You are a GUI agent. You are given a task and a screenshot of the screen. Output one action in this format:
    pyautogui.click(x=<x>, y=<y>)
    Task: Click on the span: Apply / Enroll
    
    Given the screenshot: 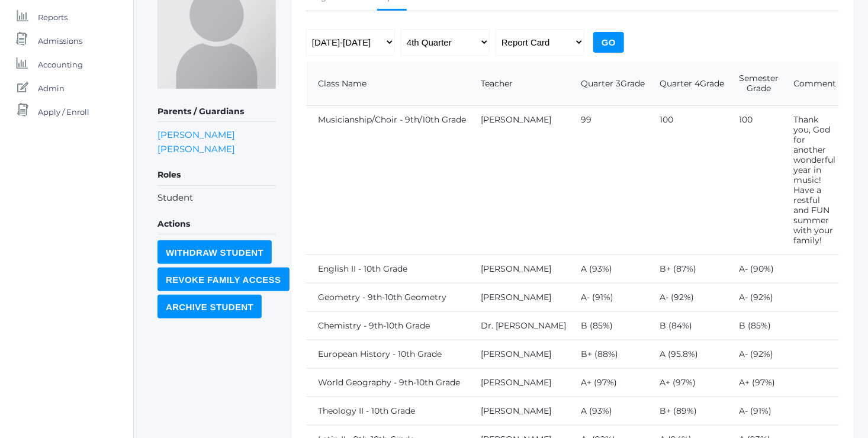 What is the action you would take?
    pyautogui.click(x=63, y=112)
    